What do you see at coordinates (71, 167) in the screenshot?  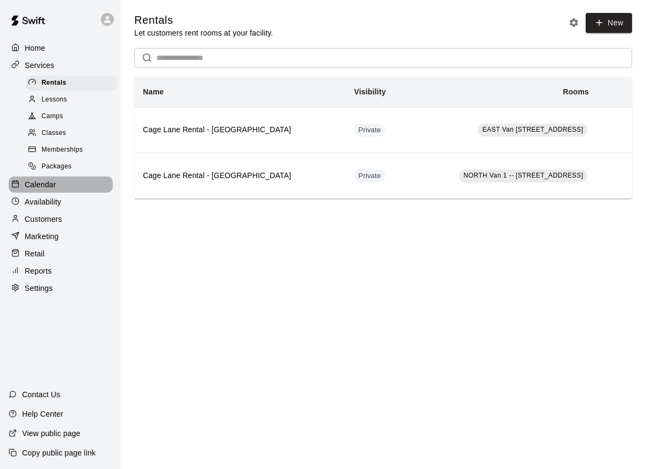 I see `div: Packages` at bounding box center [71, 167].